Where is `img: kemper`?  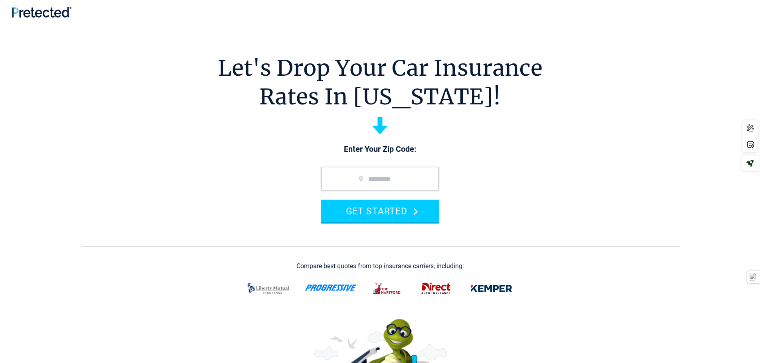 img: kemper is located at coordinates (492, 289).